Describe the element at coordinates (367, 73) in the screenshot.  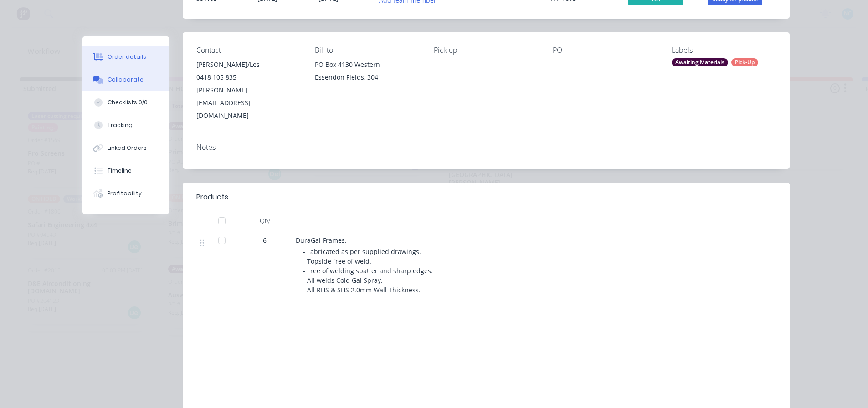
I see `div: PO Box 4130 WesternEssendon Fields, 3041` at that location.